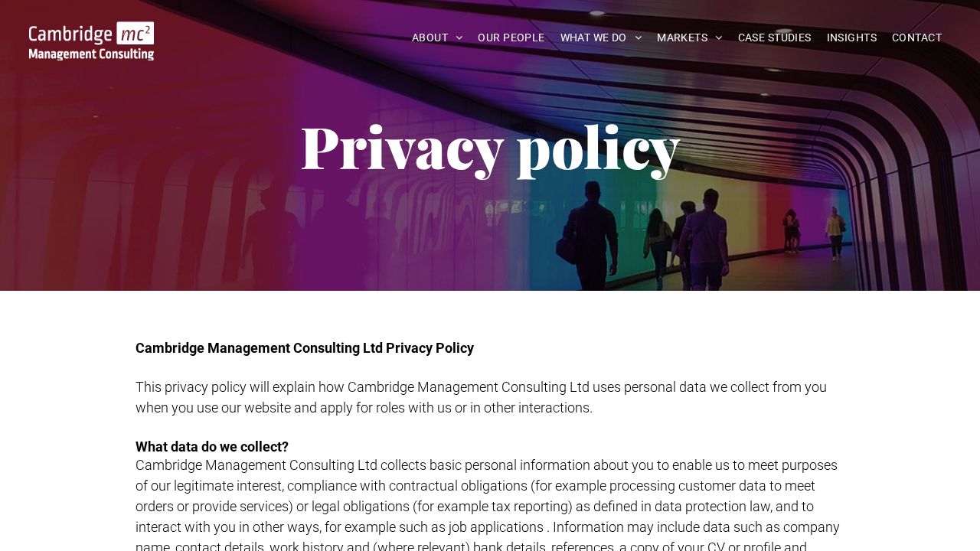 This screenshot has width=980, height=551. I want to click on a: MARKETS, so click(690, 38).